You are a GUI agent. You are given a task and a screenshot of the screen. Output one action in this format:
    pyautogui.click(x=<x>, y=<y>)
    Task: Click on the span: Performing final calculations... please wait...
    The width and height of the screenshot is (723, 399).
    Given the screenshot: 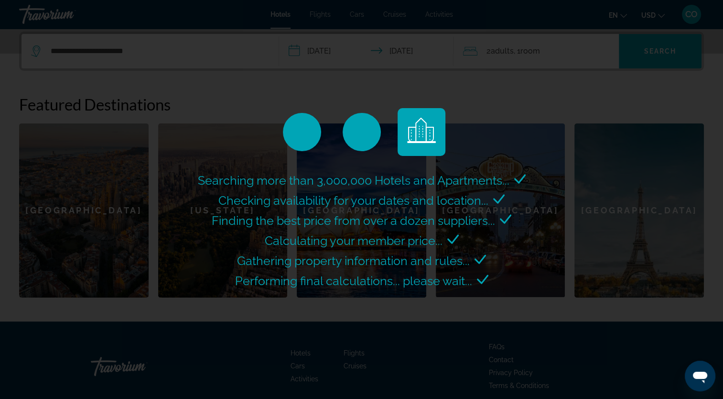 What is the action you would take?
    pyautogui.click(x=354, y=281)
    